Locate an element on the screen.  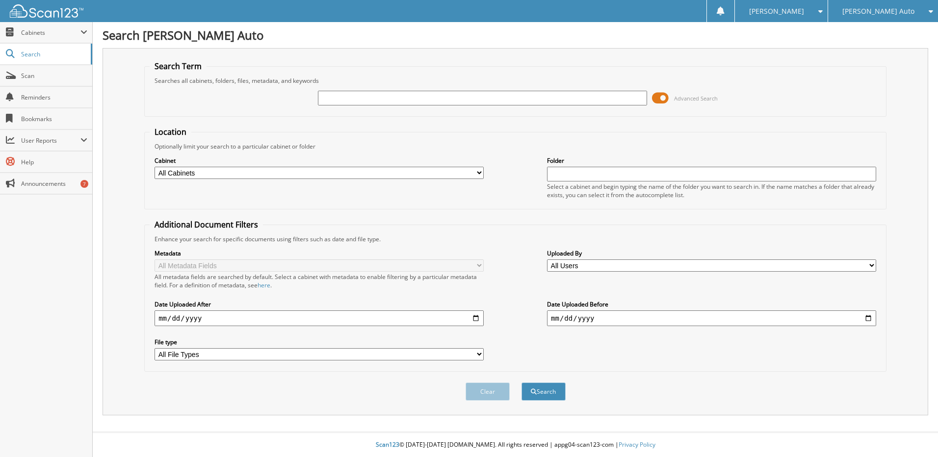
input: end is located at coordinates (712, 318).